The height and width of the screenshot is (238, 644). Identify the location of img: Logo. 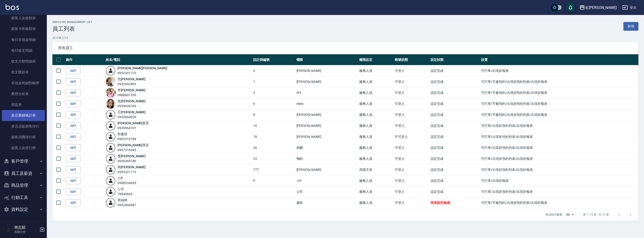
(12, 7).